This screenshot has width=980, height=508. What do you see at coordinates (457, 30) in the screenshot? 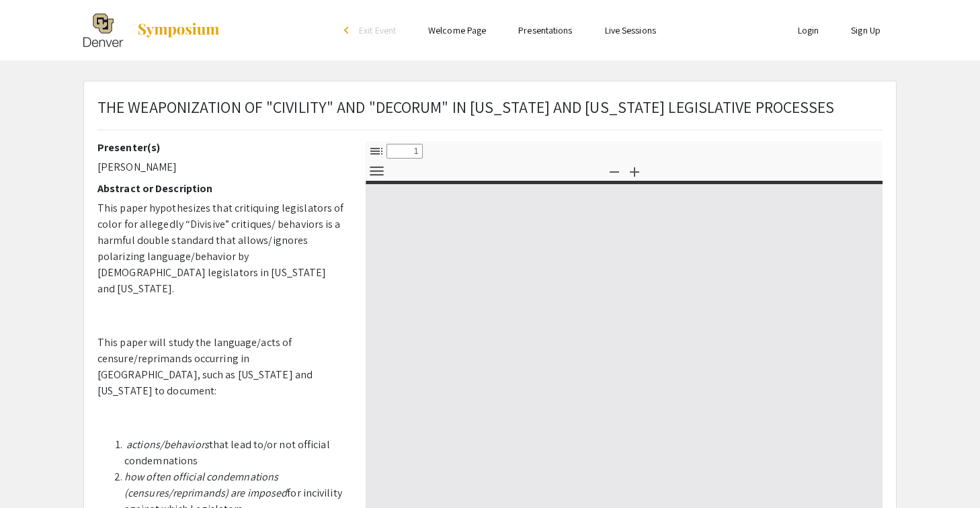
I see `a: Welcome Page` at bounding box center [457, 30].